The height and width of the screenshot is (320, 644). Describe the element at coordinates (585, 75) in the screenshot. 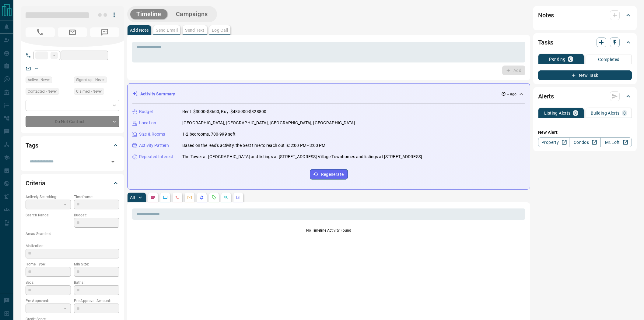

I see `button: New Task` at that location.